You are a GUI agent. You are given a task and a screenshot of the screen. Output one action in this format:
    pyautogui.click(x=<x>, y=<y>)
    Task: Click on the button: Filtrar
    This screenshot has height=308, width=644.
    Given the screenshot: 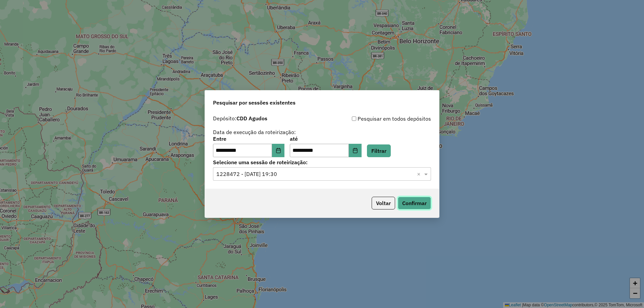 What is the action you would take?
    pyautogui.click(x=378, y=151)
    